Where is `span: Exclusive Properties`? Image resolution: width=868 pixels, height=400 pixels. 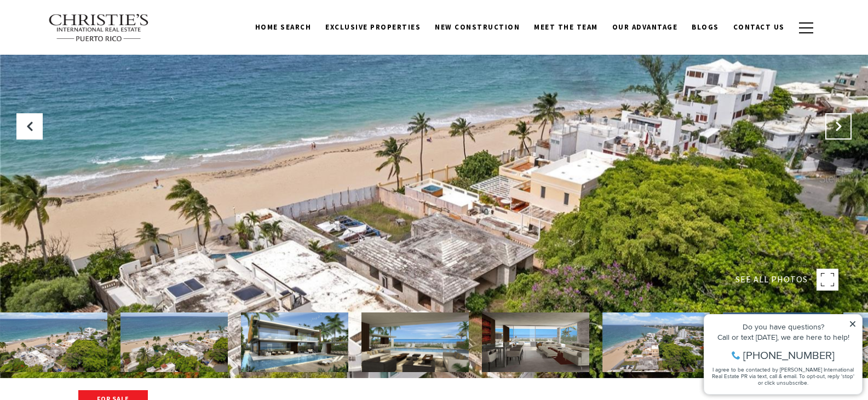
span: Exclusive Properties is located at coordinates (373, 27).